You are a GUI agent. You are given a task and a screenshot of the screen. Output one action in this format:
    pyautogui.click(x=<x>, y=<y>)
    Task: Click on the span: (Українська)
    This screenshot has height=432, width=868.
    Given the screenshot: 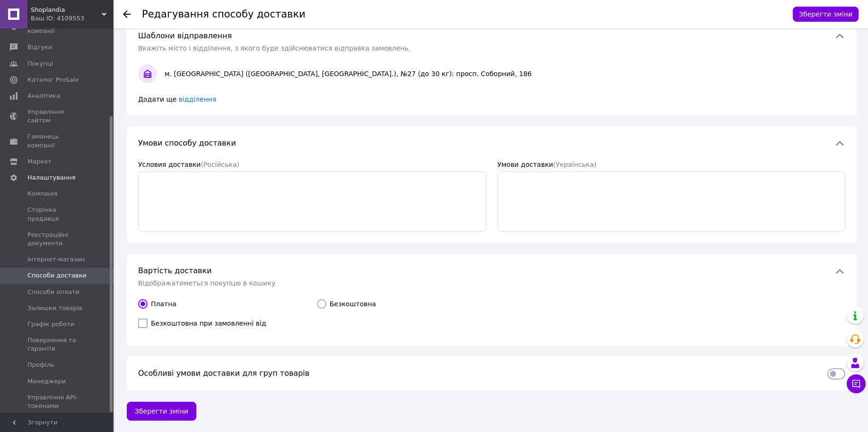 What is the action you would take?
    pyautogui.click(x=574, y=165)
    